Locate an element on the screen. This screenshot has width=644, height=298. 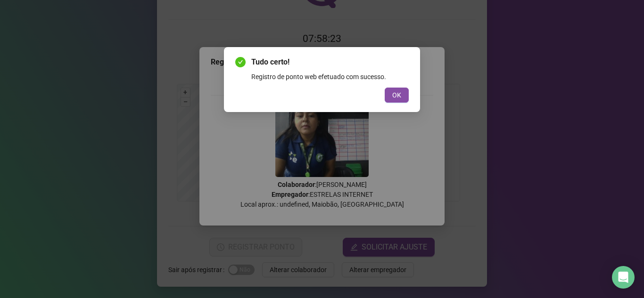
span: check-circle is located at coordinates (240, 62).